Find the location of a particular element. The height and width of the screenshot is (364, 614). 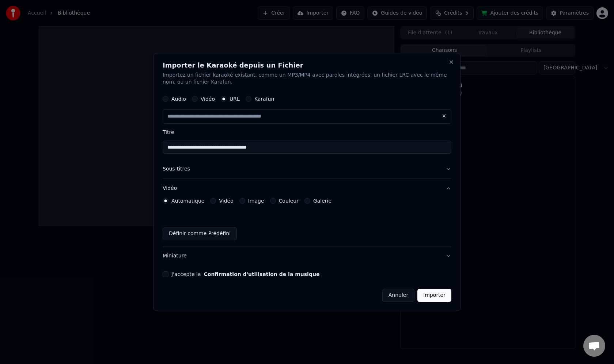

p: Importez un fichier karaoké existant, comme un MP3/MP4 avec paroles intégrées, un fichier LRC ave... is located at coordinates (307, 79).